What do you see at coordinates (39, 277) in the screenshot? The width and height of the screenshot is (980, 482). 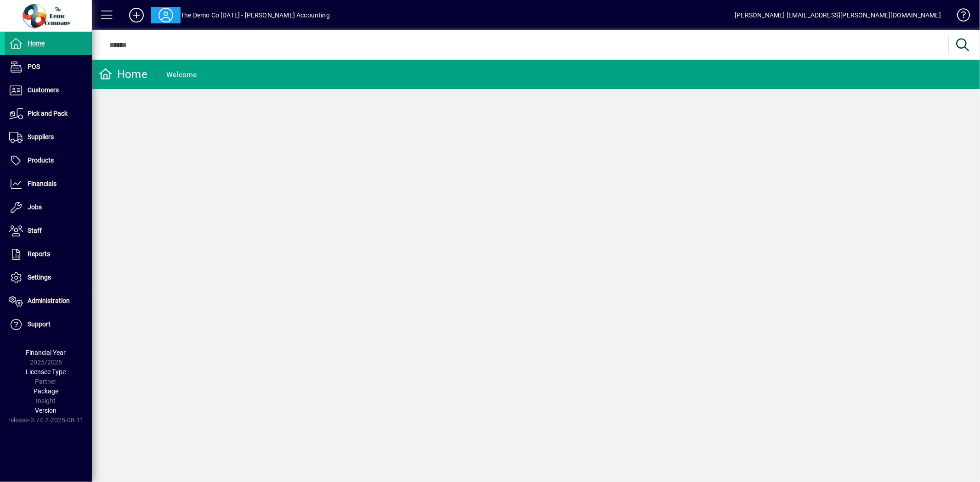 I see `span: Settings` at bounding box center [39, 277].